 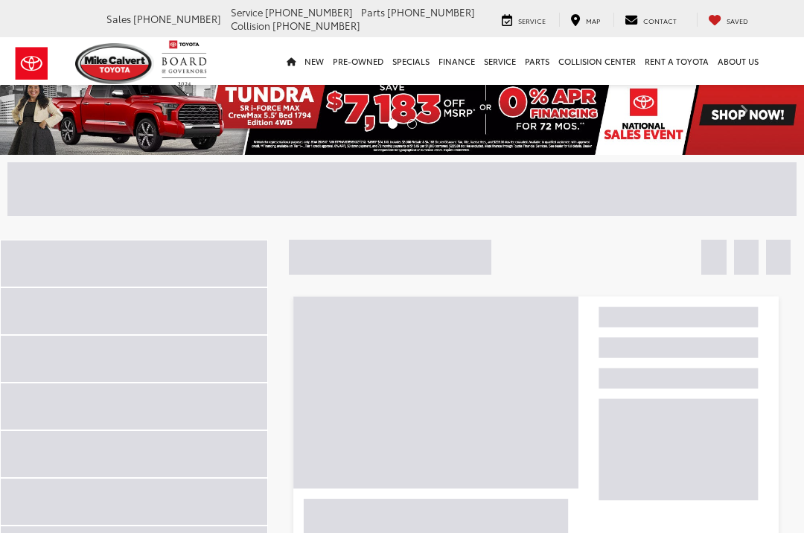 I want to click on a: Rent a Toyota, so click(x=676, y=61).